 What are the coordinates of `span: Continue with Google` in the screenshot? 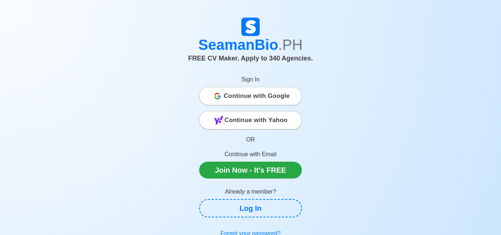 It's located at (257, 96).